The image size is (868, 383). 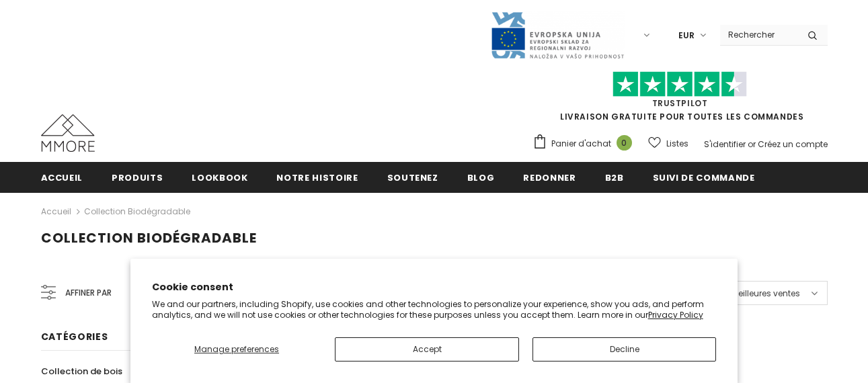 I want to click on a: Lookbook, so click(x=219, y=177).